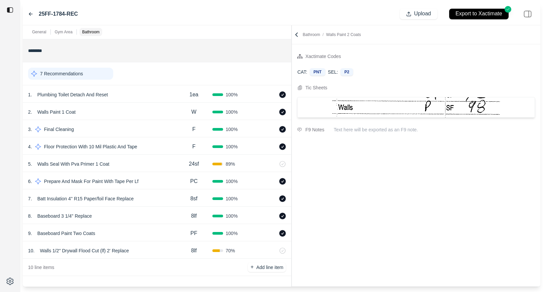  What do you see at coordinates (299, 130) in the screenshot?
I see `img: comment` at bounding box center [299, 130].